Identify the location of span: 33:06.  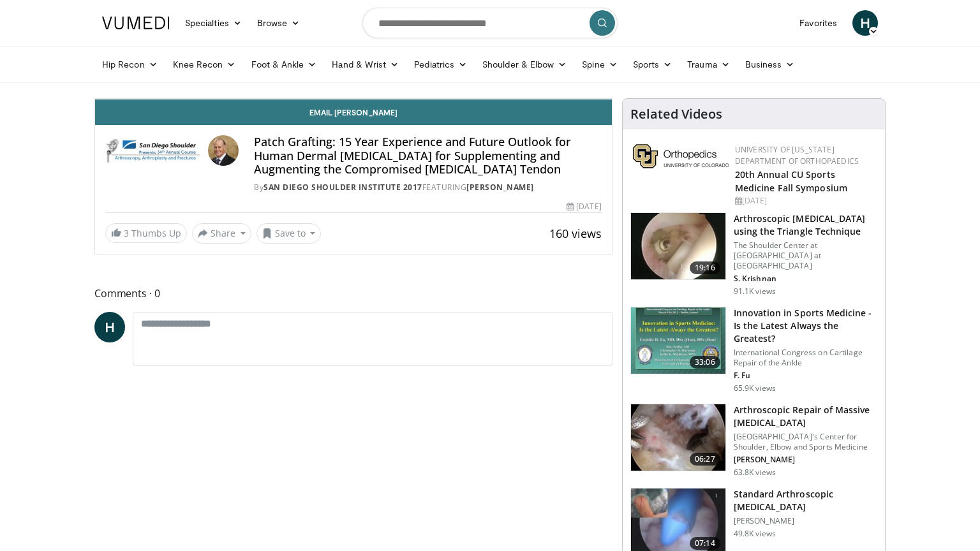
(705, 363).